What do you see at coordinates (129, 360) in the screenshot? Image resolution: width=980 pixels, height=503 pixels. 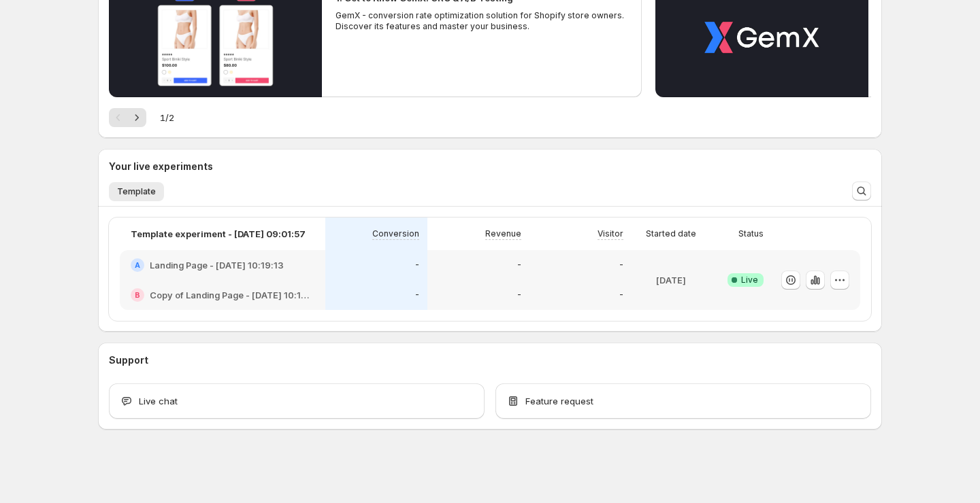 I see `h3: Support` at bounding box center [129, 360].